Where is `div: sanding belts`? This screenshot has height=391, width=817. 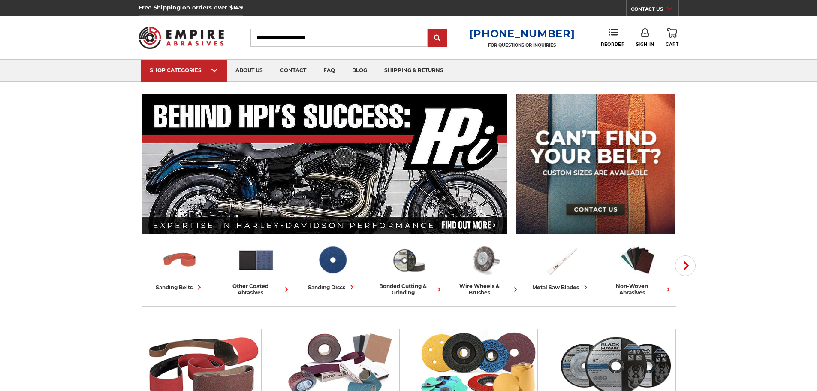 div: sanding belts is located at coordinates (180, 287).